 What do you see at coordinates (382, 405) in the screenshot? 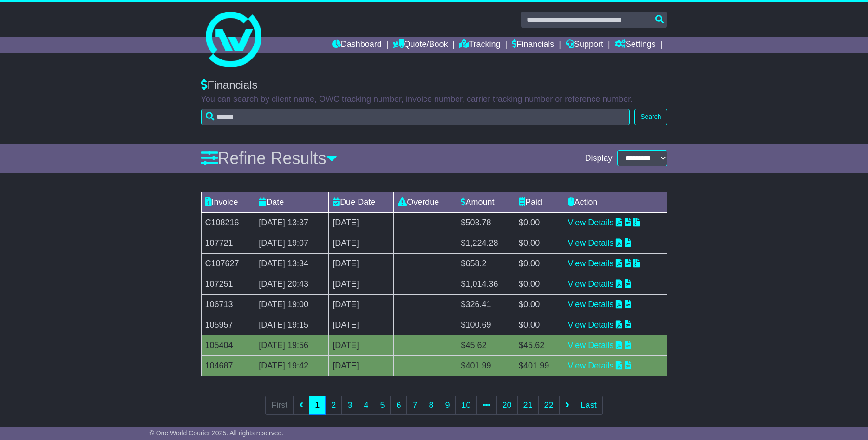
I see `a: 5` at bounding box center [382, 405].